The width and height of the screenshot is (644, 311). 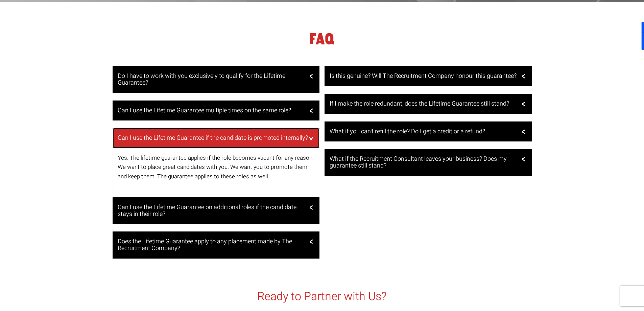 I want to click on a: Is this genuine? Will The Recruitment Company honour this guarantee?, so click(x=428, y=76).